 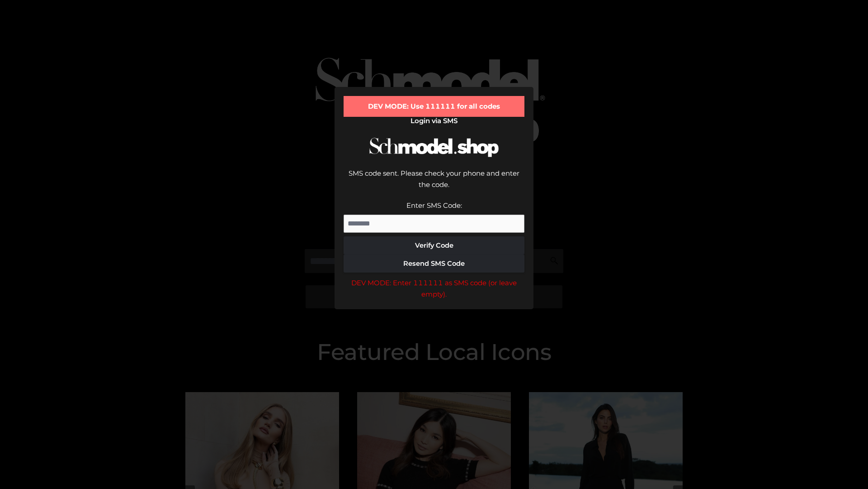 I want to click on div: SMS code sent. Please check your phone and enter the code., so click(x=434, y=184).